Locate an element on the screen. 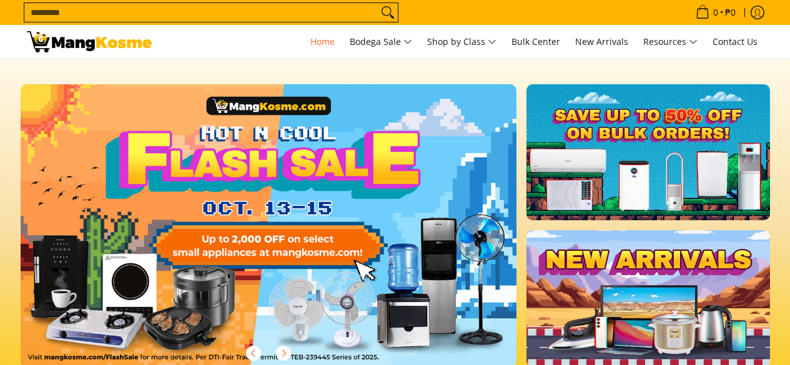 The height and width of the screenshot is (365, 790). span: Shop by Class is located at coordinates (461, 42).